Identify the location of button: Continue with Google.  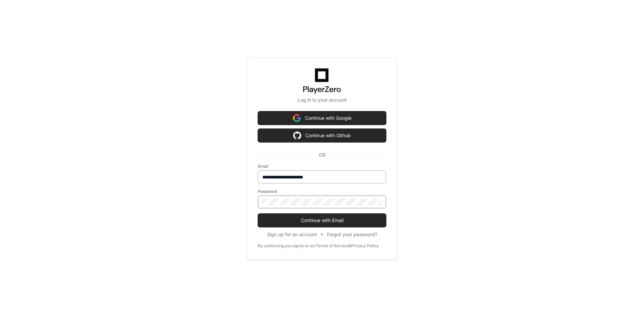
(322, 118).